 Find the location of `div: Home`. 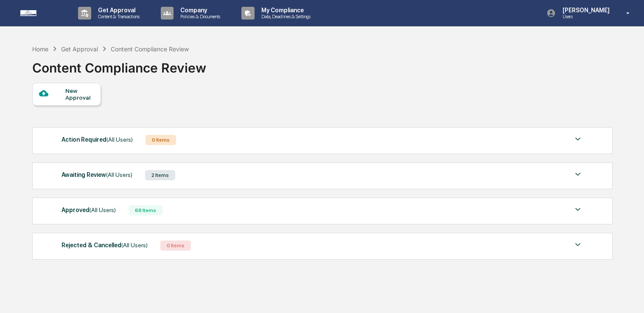

div: Home is located at coordinates (40, 49).